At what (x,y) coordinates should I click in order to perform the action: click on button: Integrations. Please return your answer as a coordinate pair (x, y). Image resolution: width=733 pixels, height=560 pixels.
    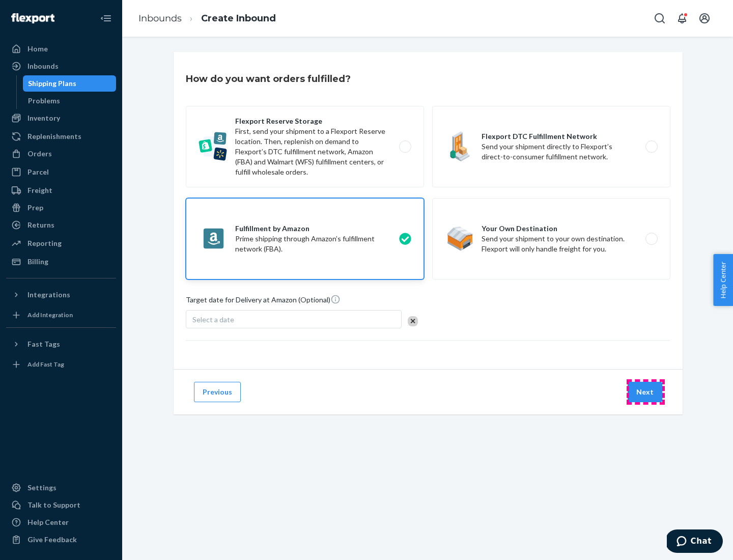
    Looking at the image, I should click on (61, 295).